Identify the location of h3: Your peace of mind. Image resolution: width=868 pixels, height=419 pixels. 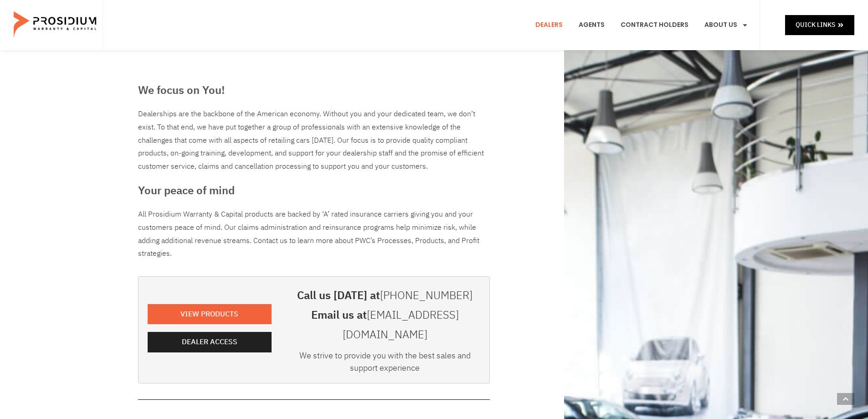
(314, 191).